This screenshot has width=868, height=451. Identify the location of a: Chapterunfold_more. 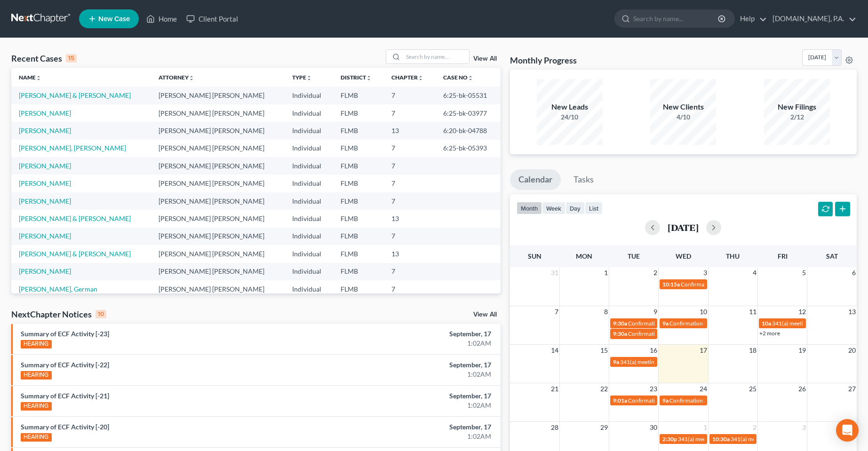
(407, 77).